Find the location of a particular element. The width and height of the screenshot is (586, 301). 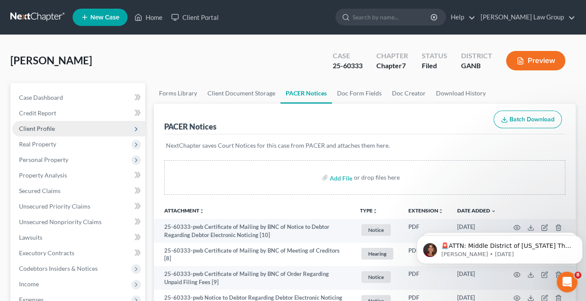

a: Attachmentunfold_more is located at coordinates (184, 211).